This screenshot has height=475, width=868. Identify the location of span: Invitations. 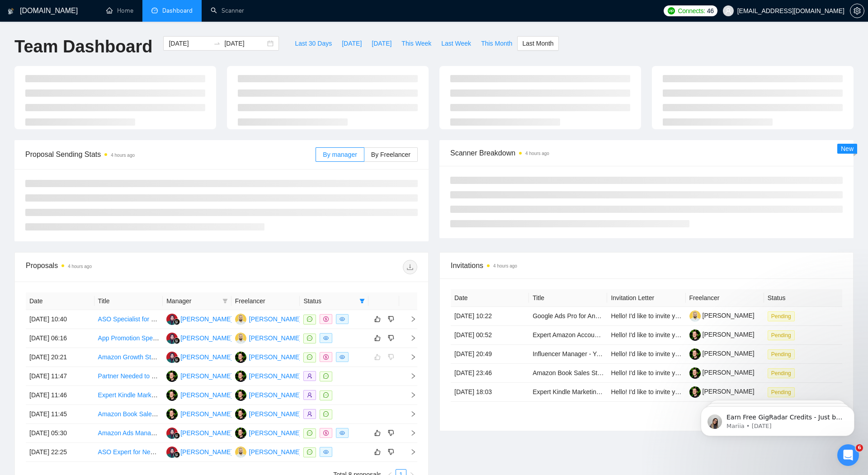
(647, 266).